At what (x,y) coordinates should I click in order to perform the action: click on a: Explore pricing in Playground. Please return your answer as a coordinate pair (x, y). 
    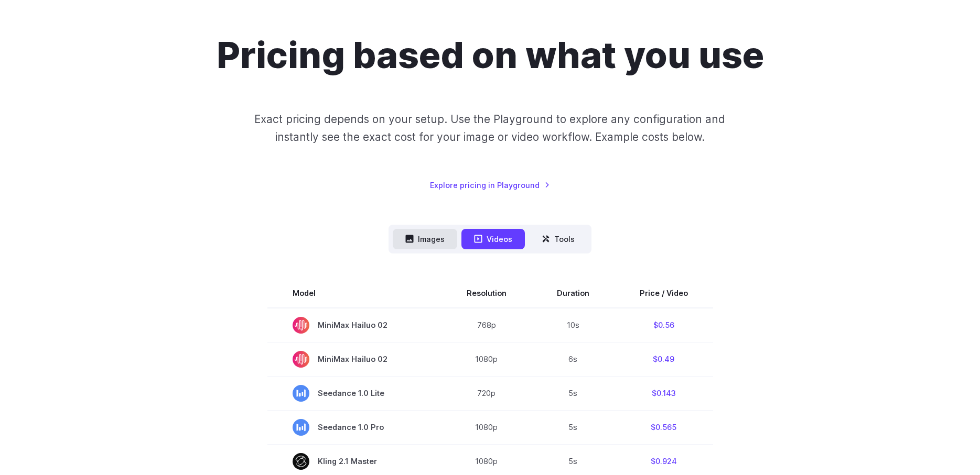
    Looking at the image, I should click on (490, 185).